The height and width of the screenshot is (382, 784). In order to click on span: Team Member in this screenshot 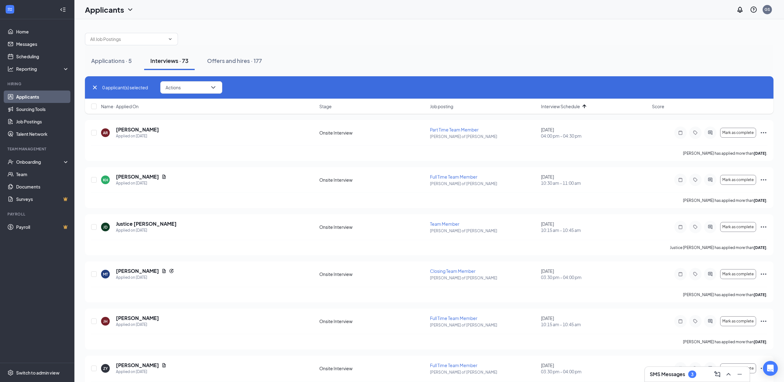, I will do `click(445, 224)`.